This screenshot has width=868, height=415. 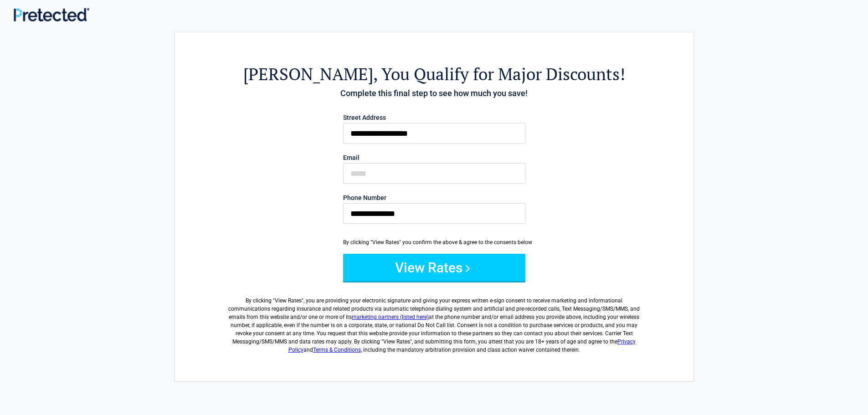 What do you see at coordinates (434, 242) in the screenshot?
I see `div: By clicking "View Rates" you confirm the above & agree to the consents below` at bounding box center [434, 242].